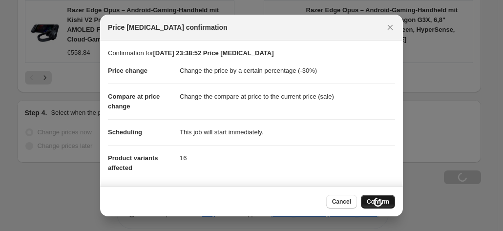 The height and width of the screenshot is (231, 503). What do you see at coordinates (390, 27) in the screenshot?
I see `button: Close` at bounding box center [390, 27].